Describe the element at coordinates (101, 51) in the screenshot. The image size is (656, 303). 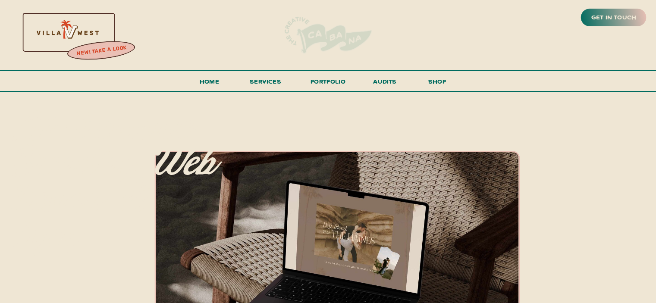
I see `a: new! take a look` at that location.